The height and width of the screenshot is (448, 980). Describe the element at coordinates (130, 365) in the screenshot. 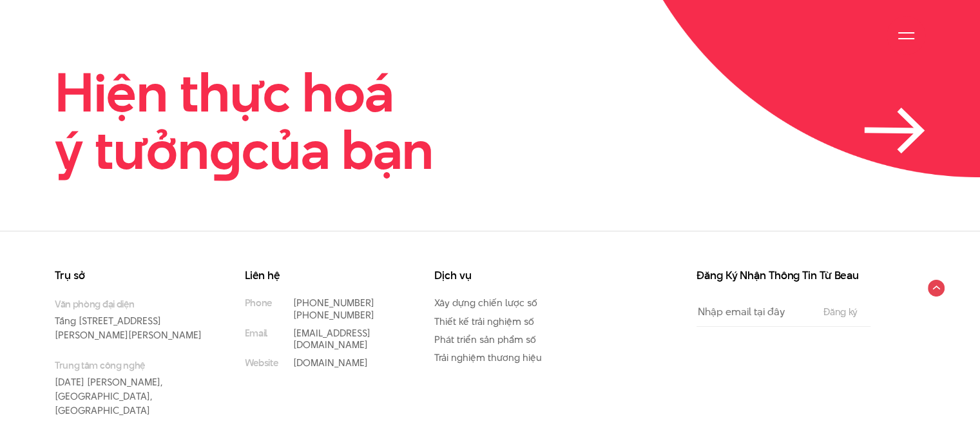

I see `small: Trung tâm công nghệ` at that location.